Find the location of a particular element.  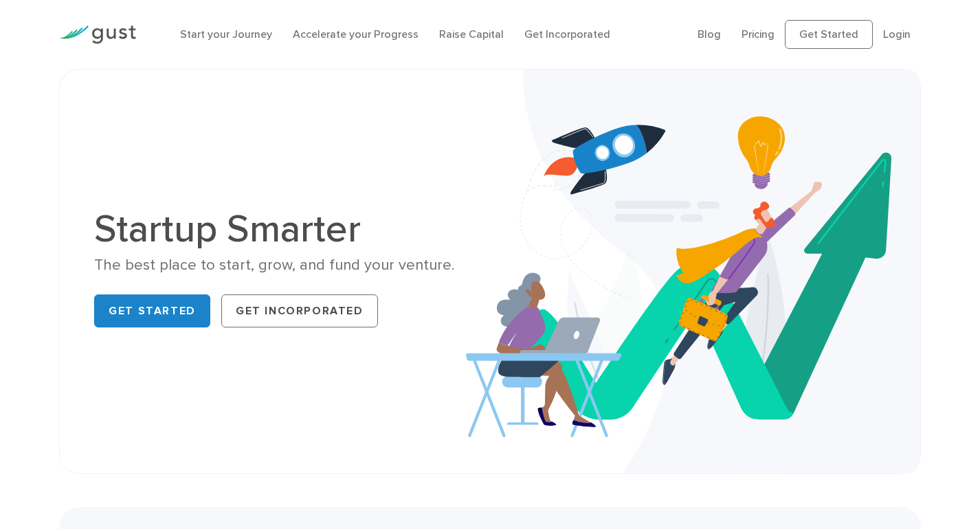

a: Accelerate your Progress is located at coordinates (355, 34).